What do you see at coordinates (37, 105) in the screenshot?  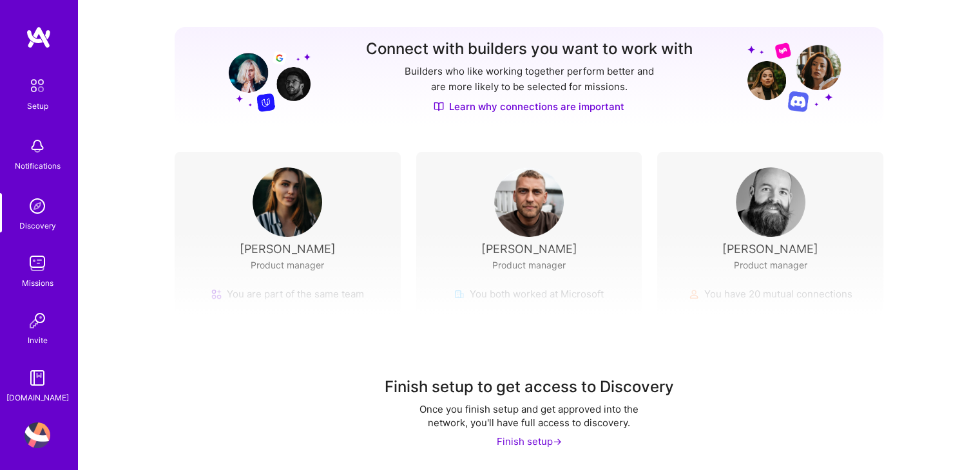 I see `div: Setup` at bounding box center [37, 105].